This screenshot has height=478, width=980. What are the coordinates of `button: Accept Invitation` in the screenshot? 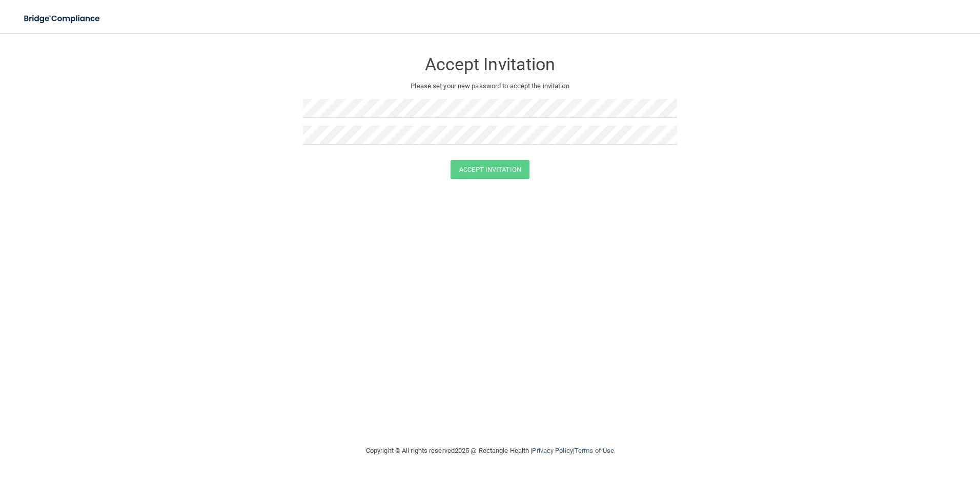 It's located at (490, 169).